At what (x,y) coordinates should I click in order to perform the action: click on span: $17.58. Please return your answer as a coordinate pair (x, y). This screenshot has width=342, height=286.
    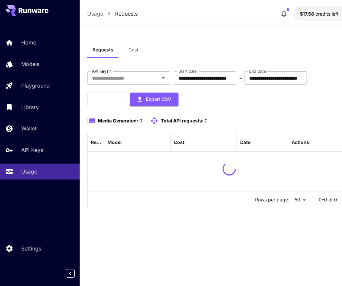
    Looking at the image, I should click on (307, 14).